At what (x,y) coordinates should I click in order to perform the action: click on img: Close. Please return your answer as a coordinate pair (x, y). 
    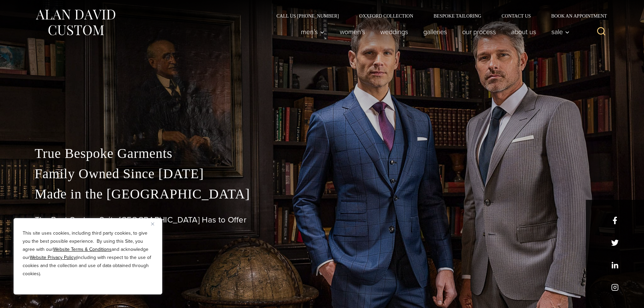
    Looking at the image, I should click on (152, 224).